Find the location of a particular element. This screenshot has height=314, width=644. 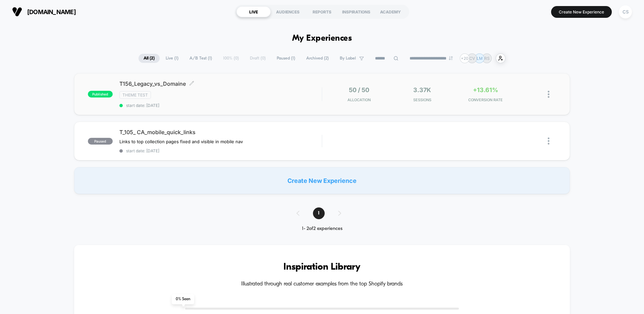

span: 0 % Seen is located at coordinates (183, 299).